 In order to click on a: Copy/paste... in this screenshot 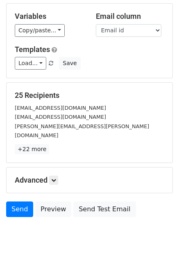, I will do `click(40, 30)`.